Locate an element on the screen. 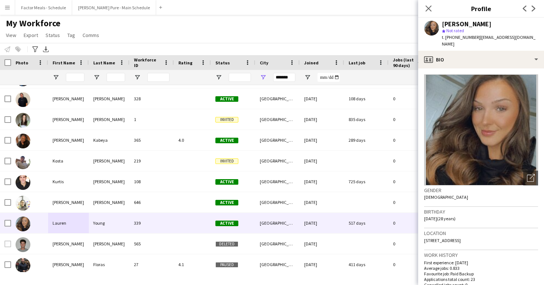 This screenshot has height=285, width=544. span: Photo is located at coordinates (22, 63).